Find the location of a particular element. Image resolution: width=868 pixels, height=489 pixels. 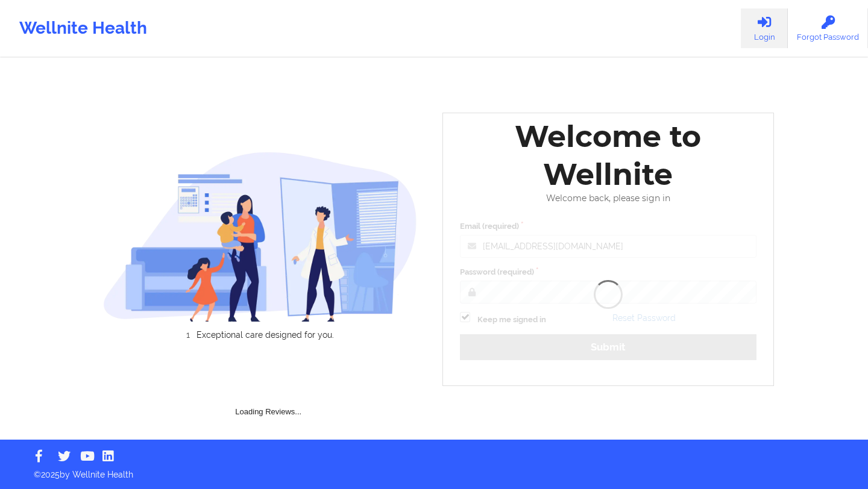

img: wellnite-auth-hero_200.c722682e.png is located at coordinates (261, 236).